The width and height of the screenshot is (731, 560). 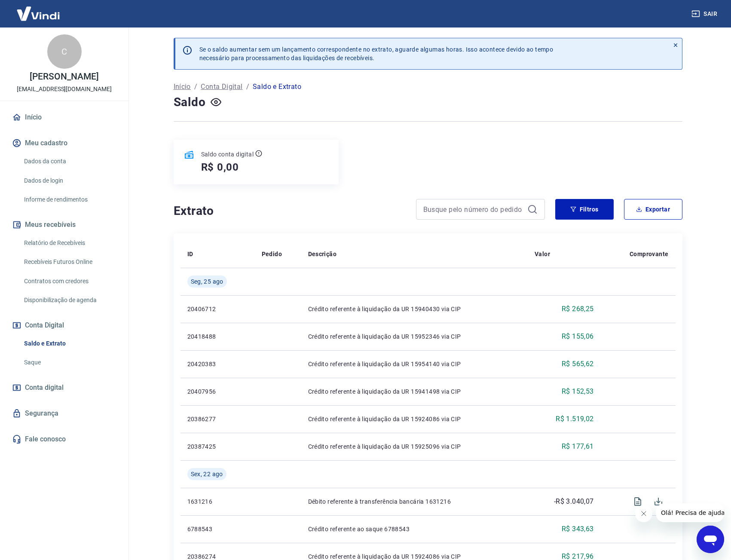 What do you see at coordinates (414, 418) in the screenshot?
I see `p: Crédito referente à liquidação da UR 15924086 via CIP` at bounding box center [414, 418].